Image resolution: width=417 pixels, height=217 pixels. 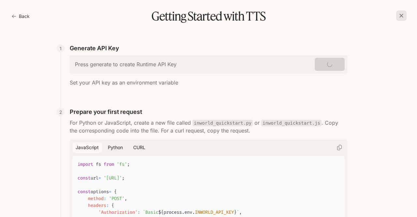 I want to click on span: 'Authorization', so click(x=118, y=212).